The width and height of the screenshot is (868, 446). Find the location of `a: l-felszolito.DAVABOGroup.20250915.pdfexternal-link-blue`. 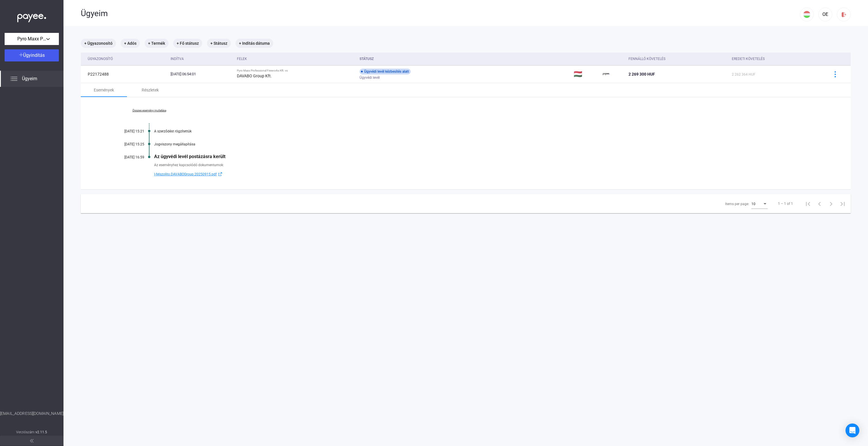

a: l-felszolito.DAVABOGroup.20250915.pdfexternal-link-blue is located at coordinates (488, 174).